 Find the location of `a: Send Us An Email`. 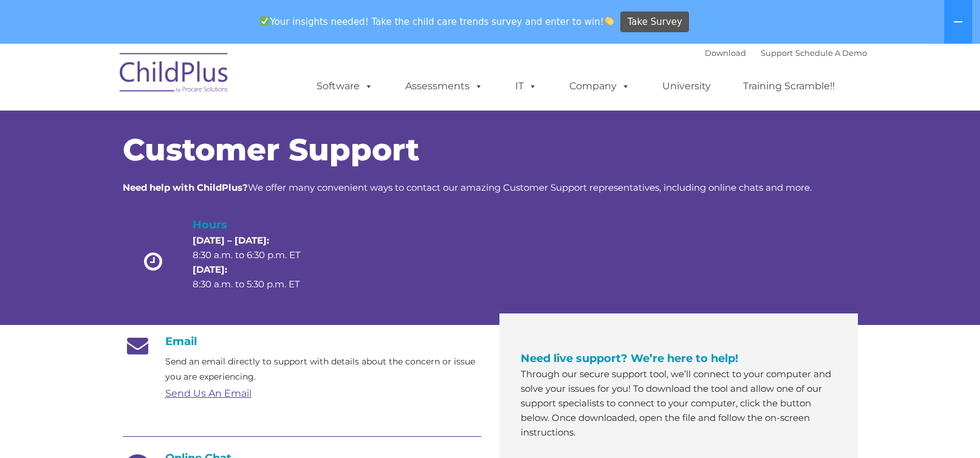

a: Send Us An Email is located at coordinates (208, 393).